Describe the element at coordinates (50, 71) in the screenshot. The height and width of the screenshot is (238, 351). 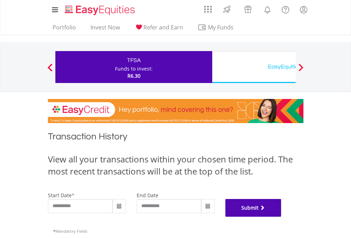
I see `button: Previous` at that location.